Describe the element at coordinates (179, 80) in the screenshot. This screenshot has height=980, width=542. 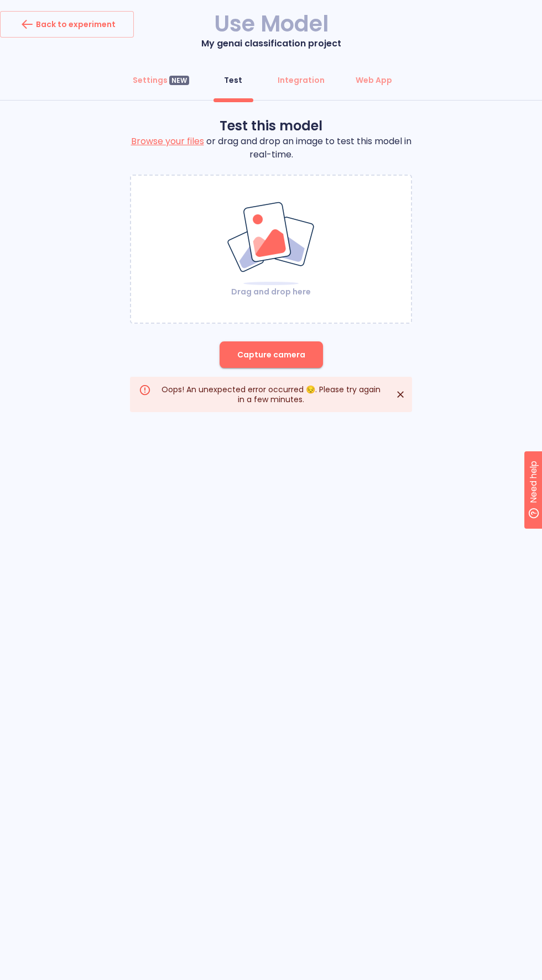
I see `div: NEW` at that location.